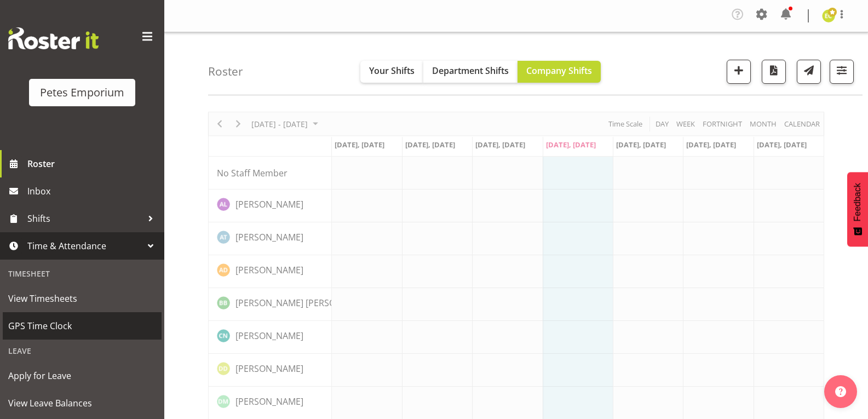 The height and width of the screenshot is (419, 868). Describe the element at coordinates (82, 376) in the screenshot. I see `span: Apply for Leave` at that location.